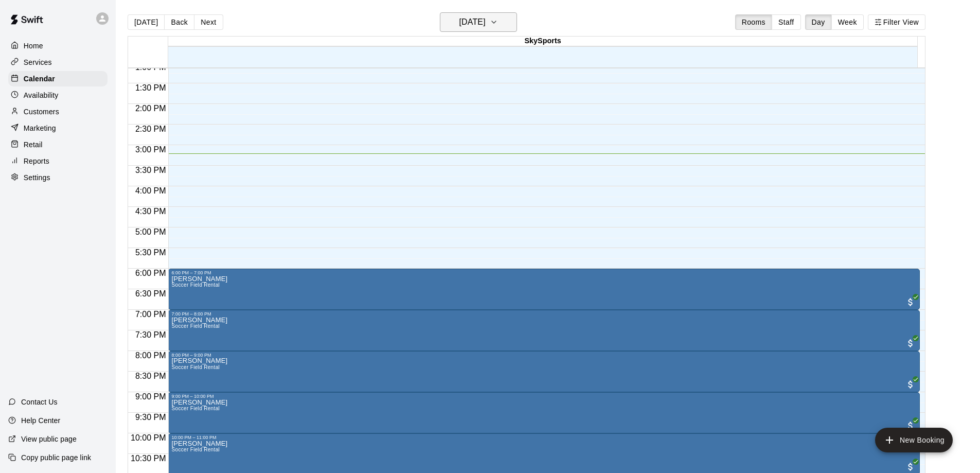  What do you see at coordinates (40, 128) in the screenshot?
I see `p: Marketing` at bounding box center [40, 128].